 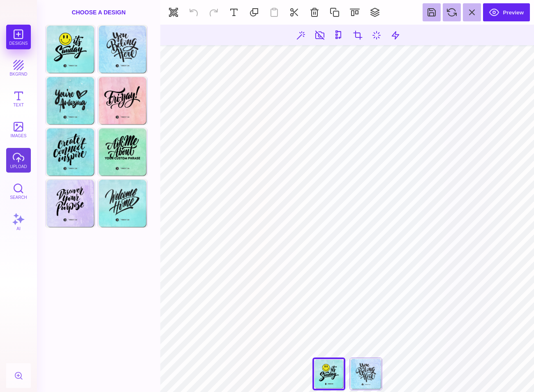 What do you see at coordinates (18, 222) in the screenshot?
I see `button: AI` at bounding box center [18, 222].